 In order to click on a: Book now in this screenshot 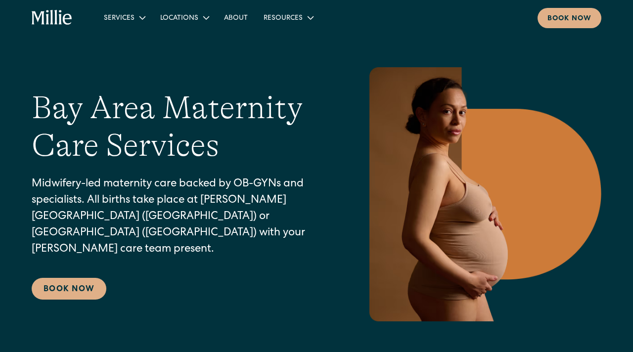, I will do `click(569, 18)`.